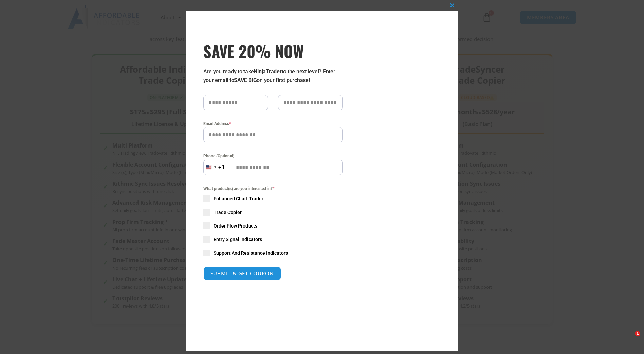 This screenshot has width=644, height=354. Describe the element at coordinates (222, 168) in the screenshot. I see `div: +1` at that location.